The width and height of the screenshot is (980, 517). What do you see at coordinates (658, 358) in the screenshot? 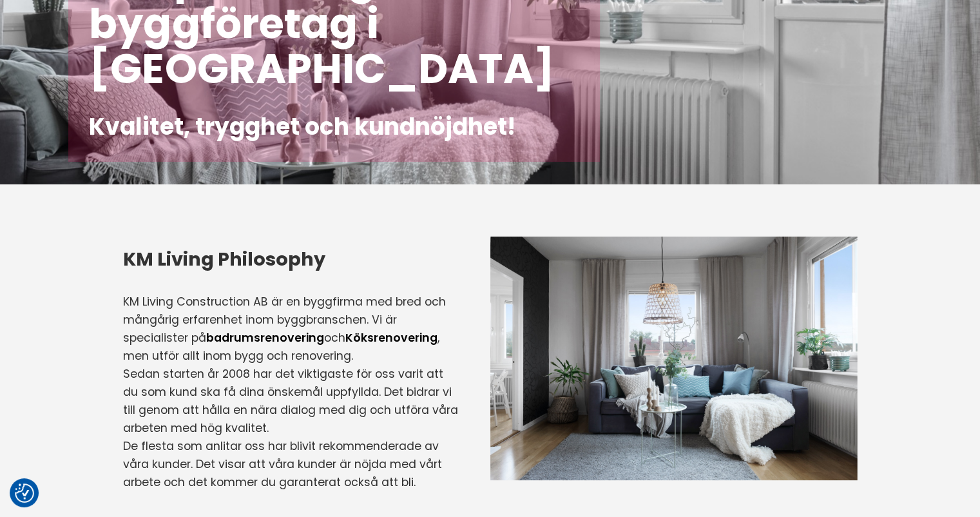
I see `img: Byggföretag i Stockholm` at bounding box center [658, 358].